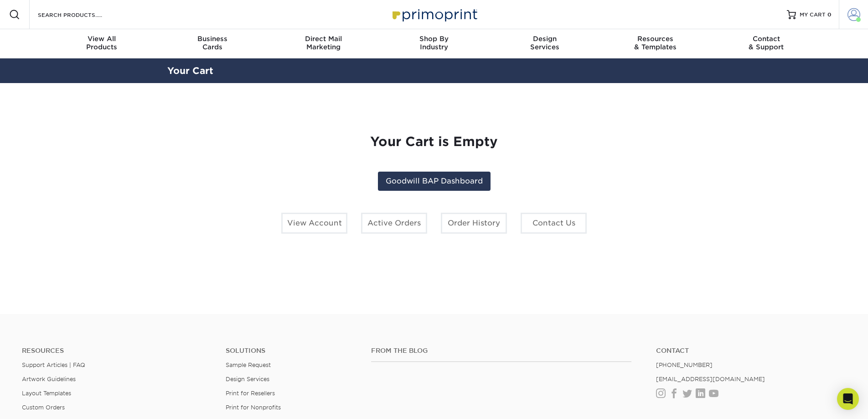 Image resolution: width=868 pixels, height=419 pixels. What do you see at coordinates (434, 43) in the screenshot?
I see `div: Industry` at bounding box center [434, 43].